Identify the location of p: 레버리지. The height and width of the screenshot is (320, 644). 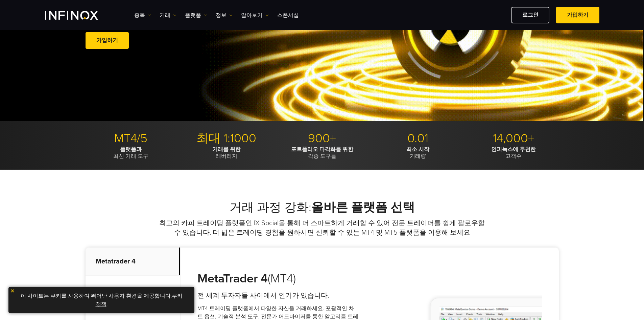
(227, 152).